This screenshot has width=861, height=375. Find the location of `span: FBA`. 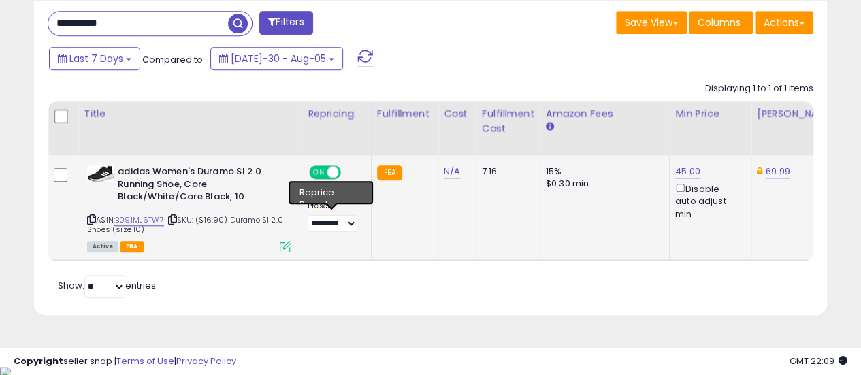

span: FBA is located at coordinates (132, 246).